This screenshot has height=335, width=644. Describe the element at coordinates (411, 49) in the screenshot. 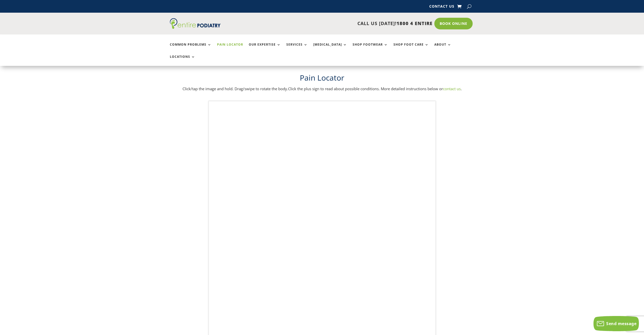

I see `a: Shop Foot Care` at that location.